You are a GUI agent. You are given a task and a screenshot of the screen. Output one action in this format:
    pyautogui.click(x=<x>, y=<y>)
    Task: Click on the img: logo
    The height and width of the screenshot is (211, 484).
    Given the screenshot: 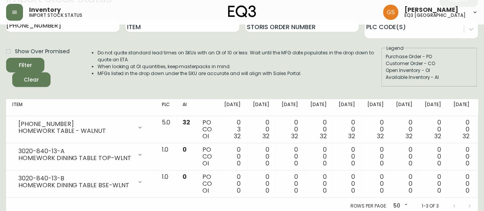 What is the action you would take?
    pyautogui.click(x=242, y=11)
    